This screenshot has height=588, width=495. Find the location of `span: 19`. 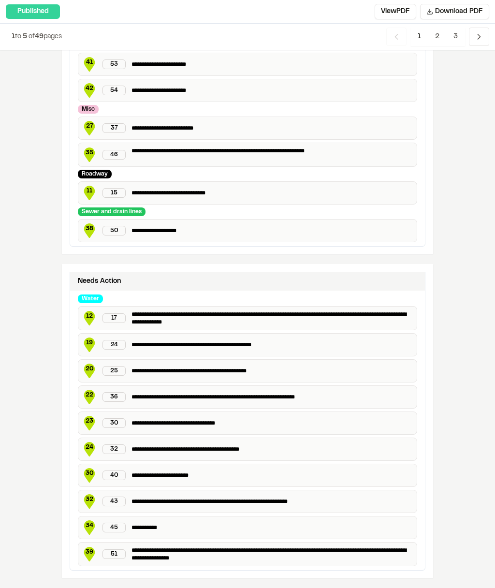

span: 19 is located at coordinates (89, 343).